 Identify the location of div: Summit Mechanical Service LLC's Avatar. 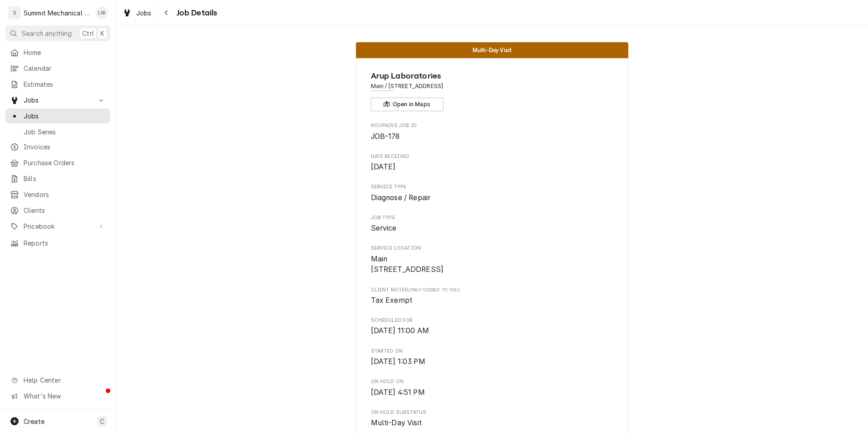
(14, 13).